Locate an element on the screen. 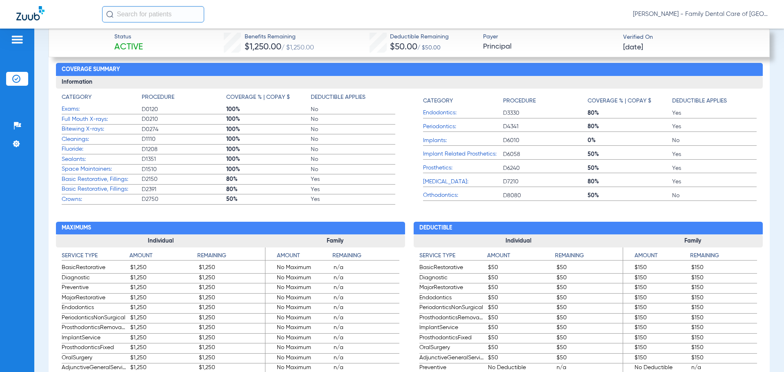 This screenshot has height=372, width=784. span: D1510 is located at coordinates (184, 170).